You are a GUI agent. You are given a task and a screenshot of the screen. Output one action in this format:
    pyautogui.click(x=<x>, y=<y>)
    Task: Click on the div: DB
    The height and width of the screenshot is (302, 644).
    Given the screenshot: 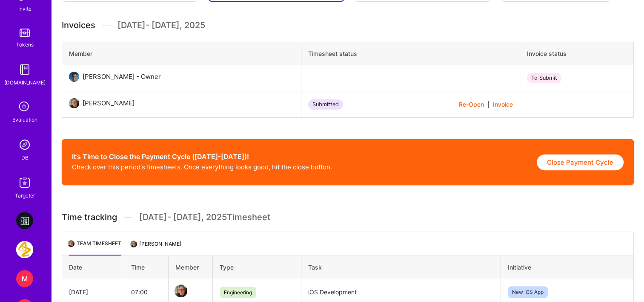 What is the action you would take?
    pyautogui.click(x=25, y=157)
    